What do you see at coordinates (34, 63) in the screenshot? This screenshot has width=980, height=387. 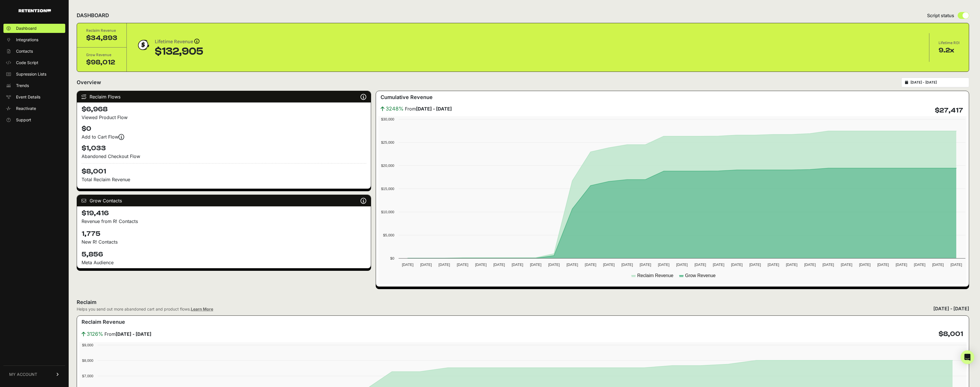 I see `a: Code Script` at bounding box center [34, 63].